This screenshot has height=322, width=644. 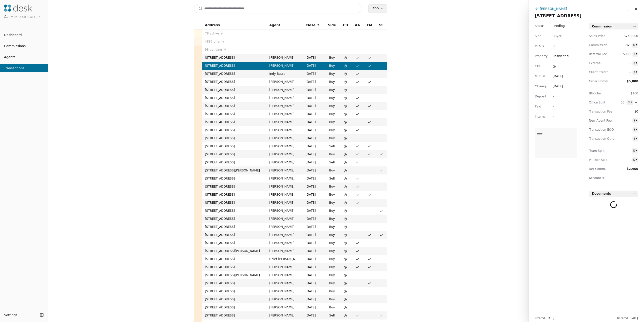 I want to click on div: Updated:, so click(x=627, y=319).